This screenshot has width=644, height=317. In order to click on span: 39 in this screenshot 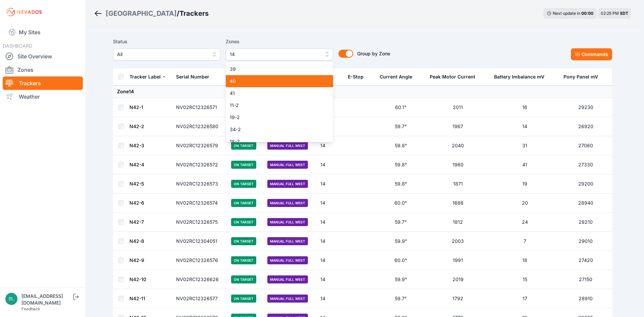, I will do `click(275, 69)`.